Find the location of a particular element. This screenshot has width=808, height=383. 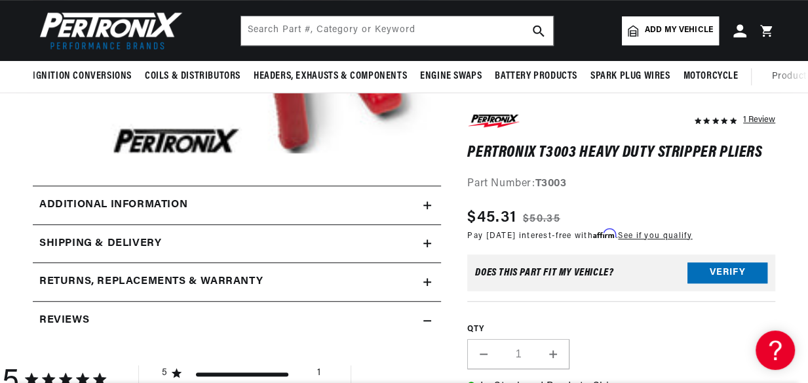

button: search button is located at coordinates (539, 31).